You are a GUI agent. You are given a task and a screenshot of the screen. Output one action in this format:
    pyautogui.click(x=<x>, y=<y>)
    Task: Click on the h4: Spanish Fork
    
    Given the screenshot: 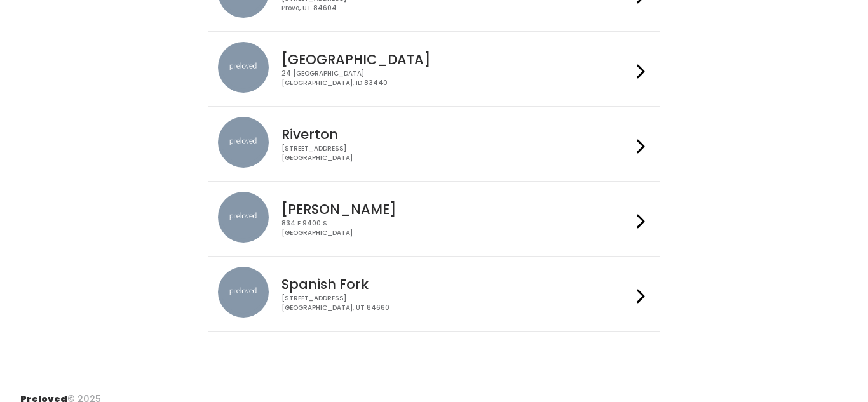 What is the action you would take?
    pyautogui.click(x=456, y=284)
    